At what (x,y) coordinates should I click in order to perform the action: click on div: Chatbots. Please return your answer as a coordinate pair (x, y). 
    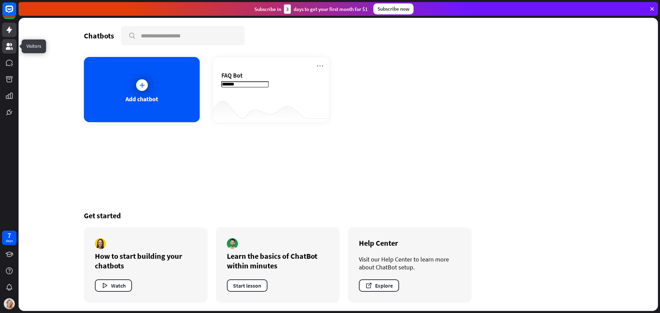
    Looking at the image, I should click on (99, 36).